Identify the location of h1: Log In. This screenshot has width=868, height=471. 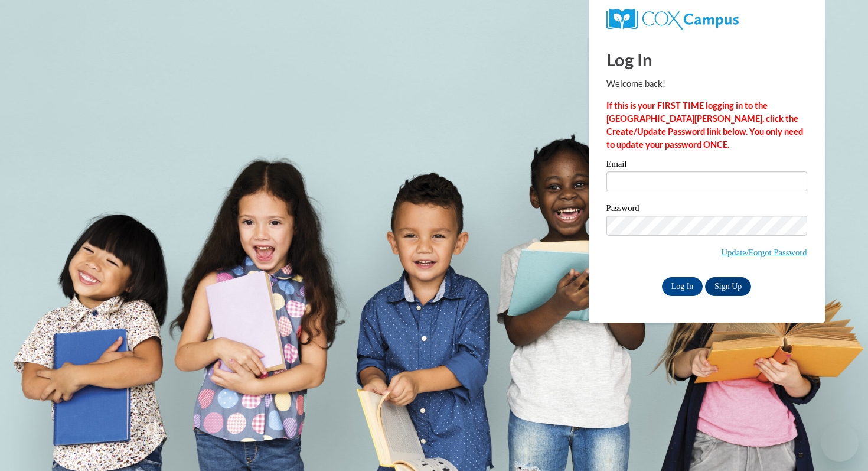
(707, 59).